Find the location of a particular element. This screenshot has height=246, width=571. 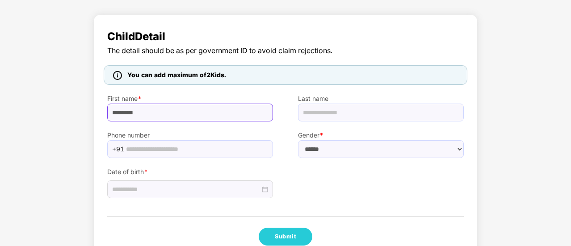

label: Gender is located at coordinates (381, 135).